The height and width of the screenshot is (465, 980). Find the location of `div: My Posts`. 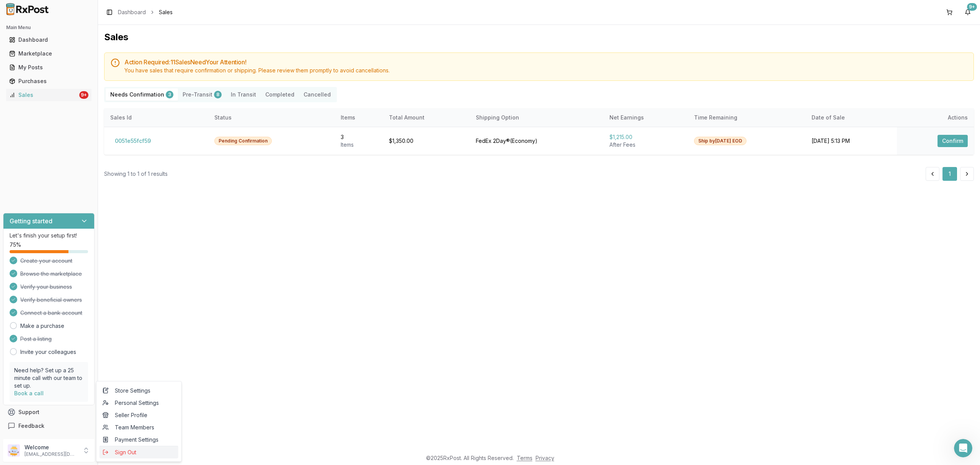

div: My Posts is located at coordinates (49, 67).